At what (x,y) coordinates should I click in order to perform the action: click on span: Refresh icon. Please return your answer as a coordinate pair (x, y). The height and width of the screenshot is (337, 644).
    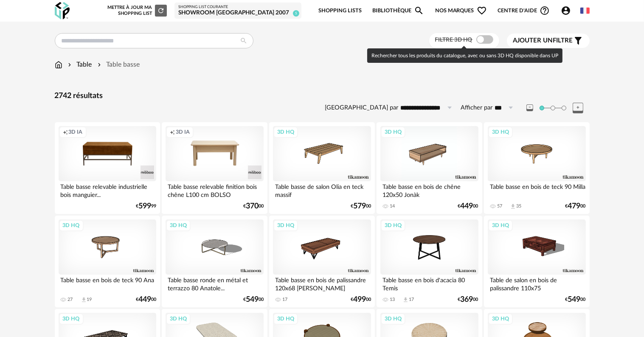
    Looking at the image, I should click on (161, 11).